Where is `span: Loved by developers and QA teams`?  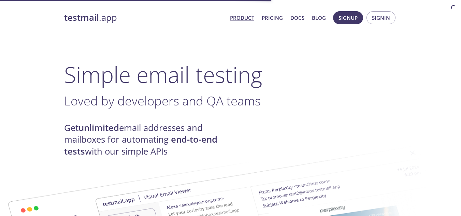 span: Loved by developers and QA teams is located at coordinates (162, 101).